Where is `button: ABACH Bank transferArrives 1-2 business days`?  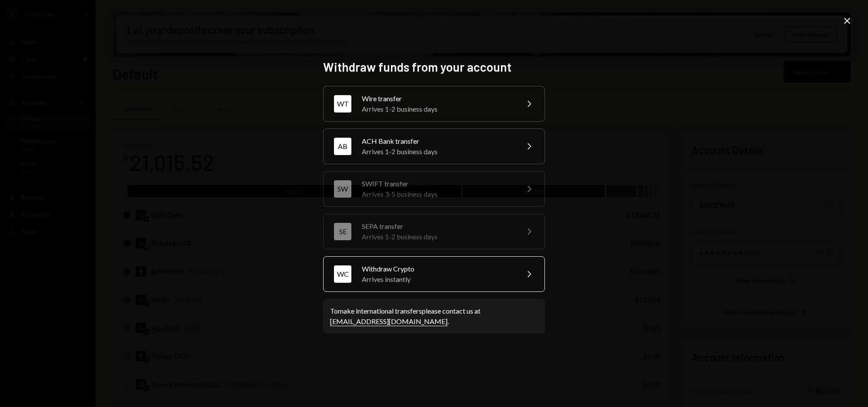
button: ABACH Bank transferArrives 1-2 business days is located at coordinates (434, 146).